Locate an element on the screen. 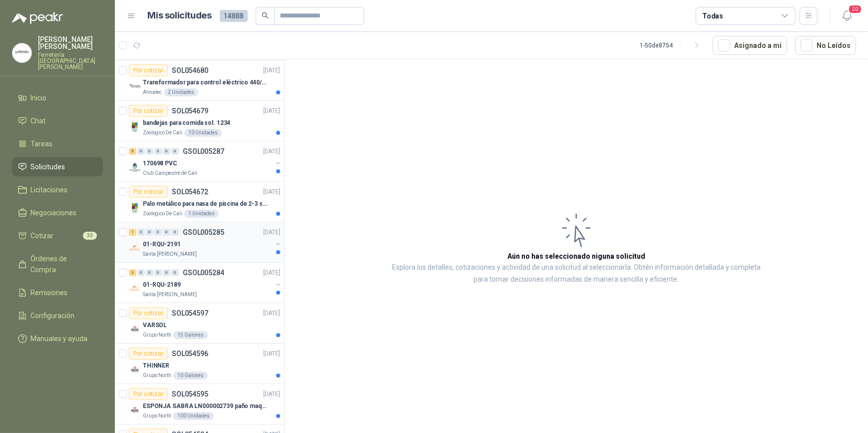  p: GSOL005287 is located at coordinates (203, 152).